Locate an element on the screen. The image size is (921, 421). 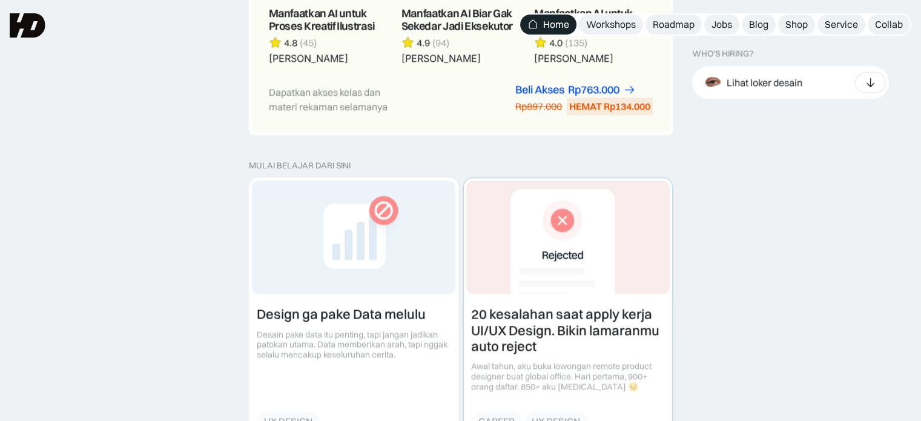
a: Blog is located at coordinates (759, 24).